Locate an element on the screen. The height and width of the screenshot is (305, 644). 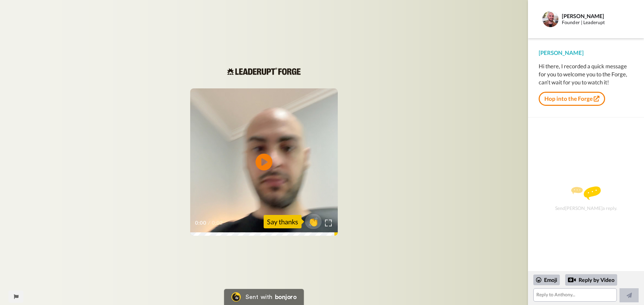
div: Hi there, I recorded a quick message for you to welcome you to the Forge, can’t wait for you to w... is located at coordinates (586, 74).